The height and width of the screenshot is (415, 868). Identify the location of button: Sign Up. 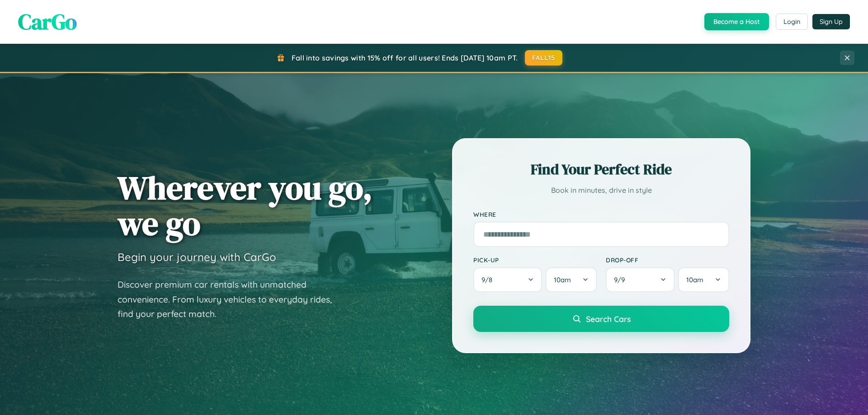
(830, 22).